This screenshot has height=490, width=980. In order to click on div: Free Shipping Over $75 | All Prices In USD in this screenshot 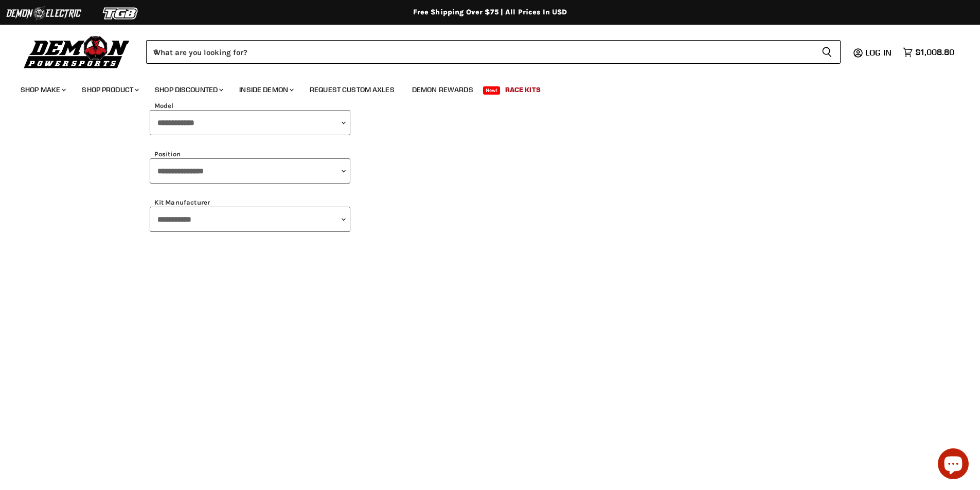, I will do `click(490, 12)`.